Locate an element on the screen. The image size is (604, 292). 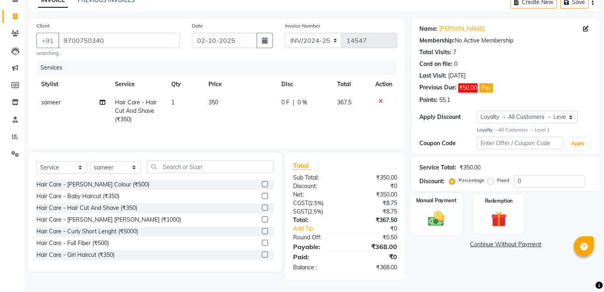
div: Last Visit: is located at coordinates (433, 76).